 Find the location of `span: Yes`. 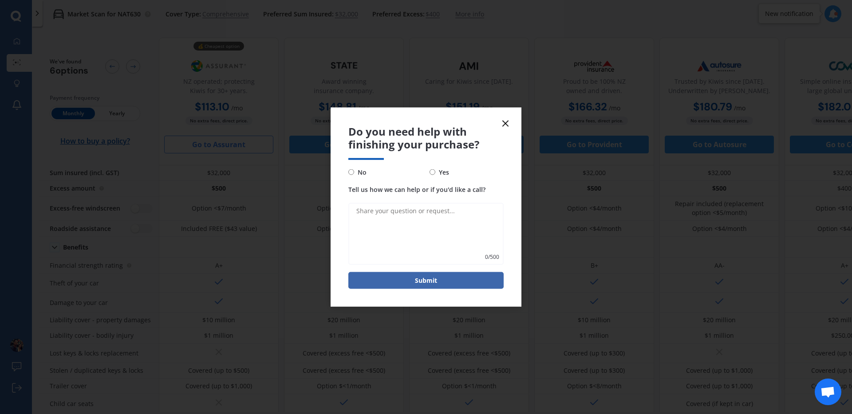

span: Yes is located at coordinates (442, 172).